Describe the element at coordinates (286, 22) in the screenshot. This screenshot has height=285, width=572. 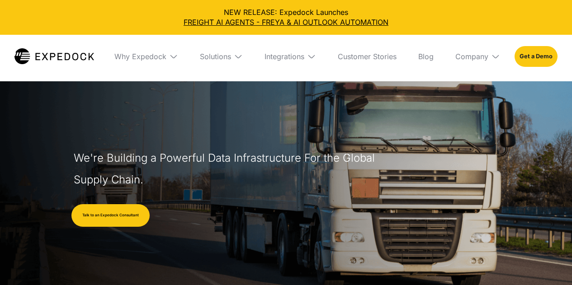
I see `a: FREIGHT AI AGENTS - FREYA & AI OUTLOOK AUTOMATION` at that location.